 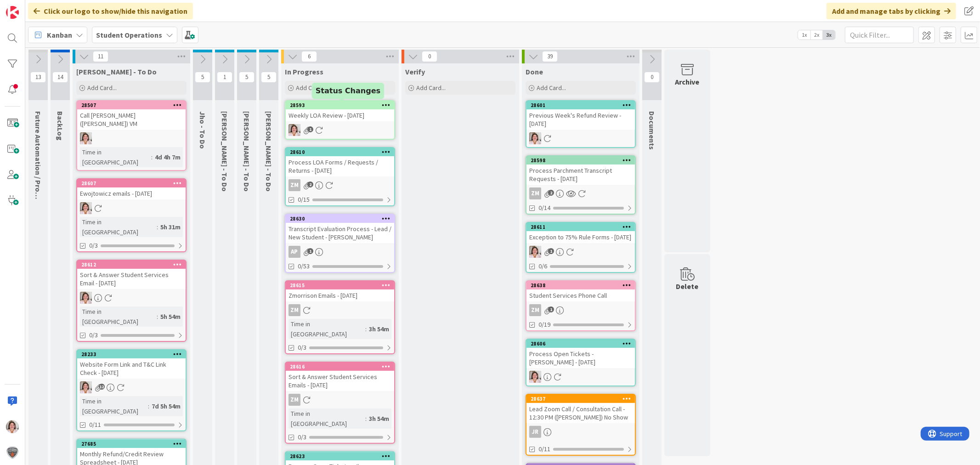 What do you see at coordinates (133, 355) in the screenshot?
I see `div: 28233` at bounding box center [133, 355].